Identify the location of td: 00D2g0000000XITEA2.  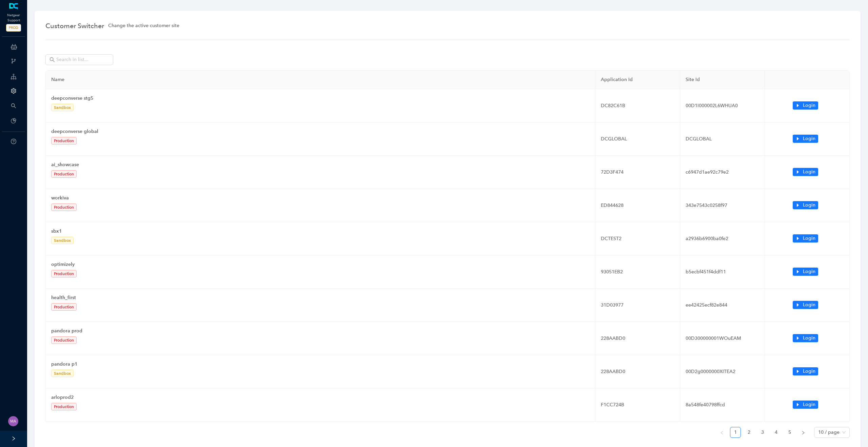
(723, 372).